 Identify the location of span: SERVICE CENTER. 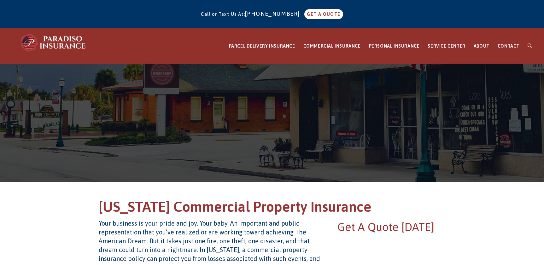
(446, 46).